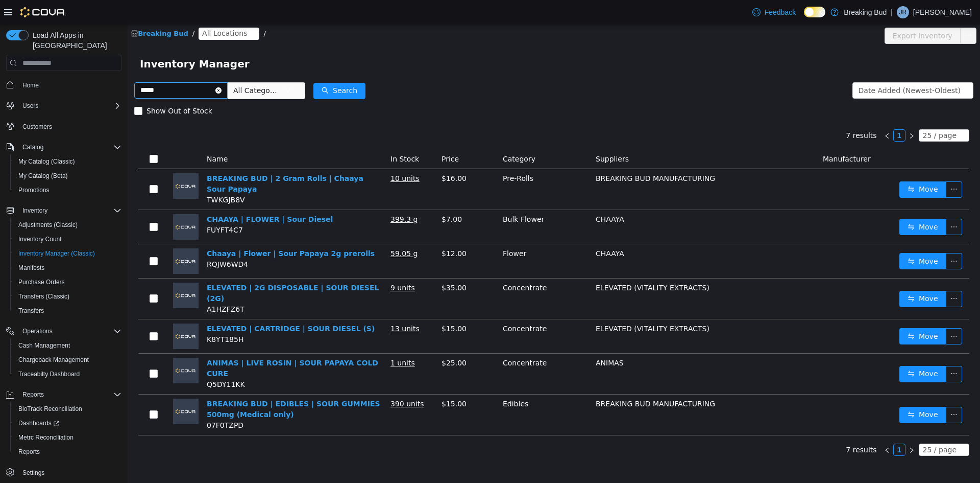 This screenshot has height=483, width=980. What do you see at coordinates (48, 225) in the screenshot?
I see `a: Adjustments (Classic)` at bounding box center [48, 225].